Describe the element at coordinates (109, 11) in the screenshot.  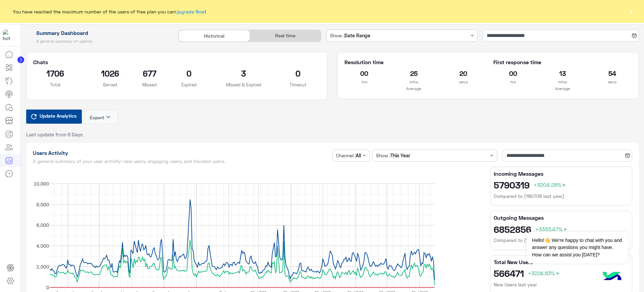
I see `span: You have reached the maximum number of the users of free plan you can !` at that location.